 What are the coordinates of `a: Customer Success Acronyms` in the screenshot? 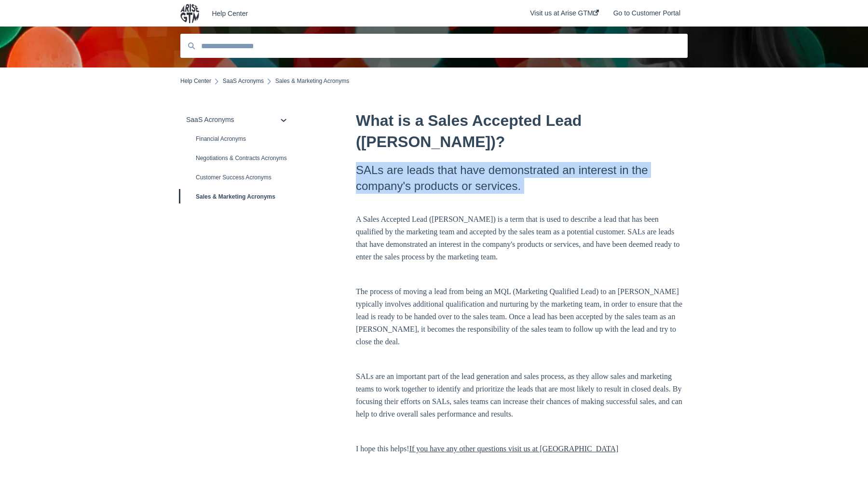 It's located at (238, 177).